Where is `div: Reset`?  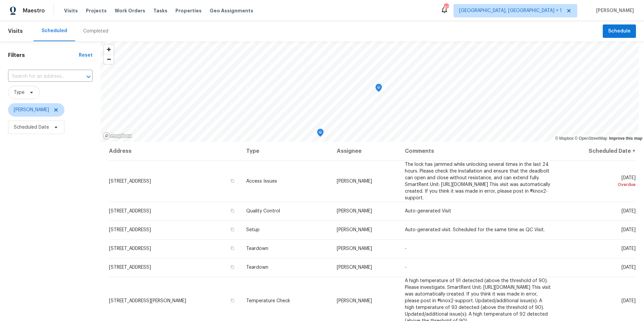 div: Reset is located at coordinates (85, 55).